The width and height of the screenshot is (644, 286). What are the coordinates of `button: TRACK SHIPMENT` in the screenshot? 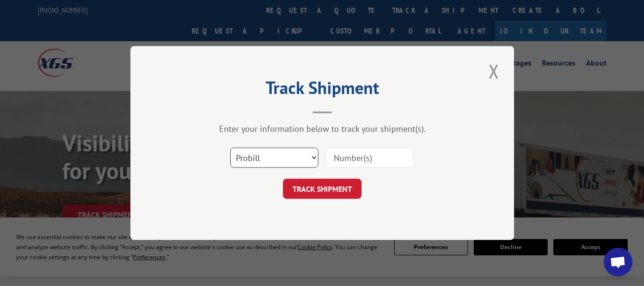 It's located at (322, 189).